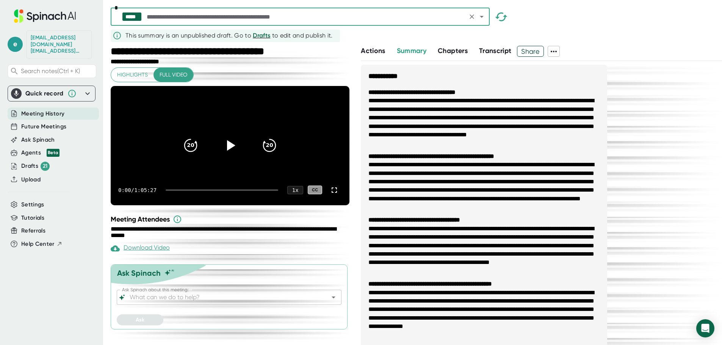  Describe the element at coordinates (50, 71) in the screenshot. I see `span: Search notes (Ctrl + K)` at that location.